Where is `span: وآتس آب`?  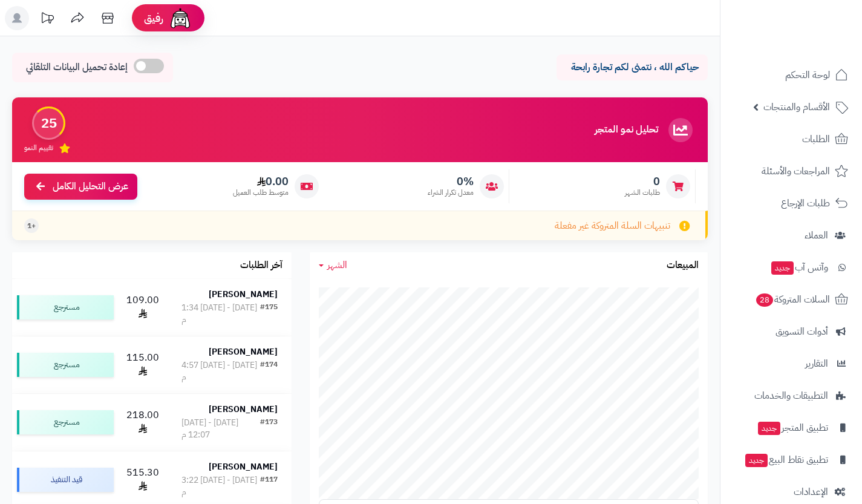 span: وآتس آب is located at coordinates (799, 267).